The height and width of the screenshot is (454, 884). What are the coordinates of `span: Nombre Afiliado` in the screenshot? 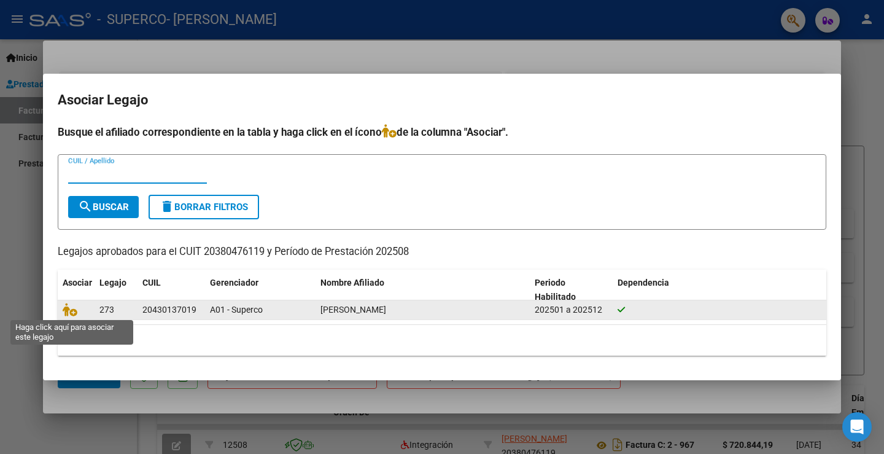 It's located at (352, 282).